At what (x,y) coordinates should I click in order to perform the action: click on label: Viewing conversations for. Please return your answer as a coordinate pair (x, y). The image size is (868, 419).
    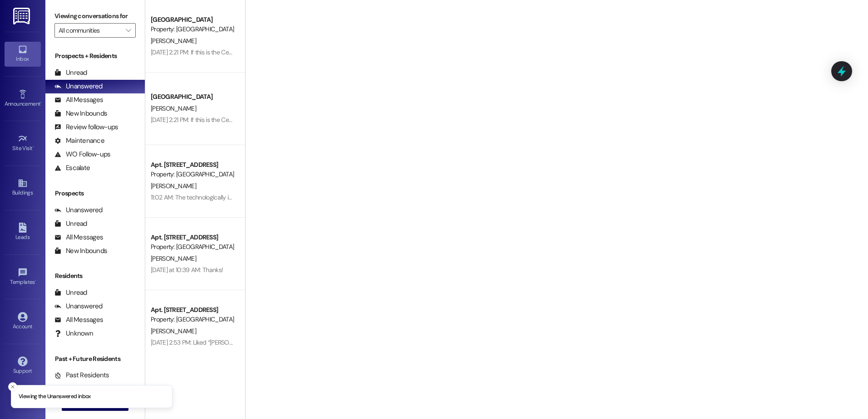
    Looking at the image, I should click on (95, 16).